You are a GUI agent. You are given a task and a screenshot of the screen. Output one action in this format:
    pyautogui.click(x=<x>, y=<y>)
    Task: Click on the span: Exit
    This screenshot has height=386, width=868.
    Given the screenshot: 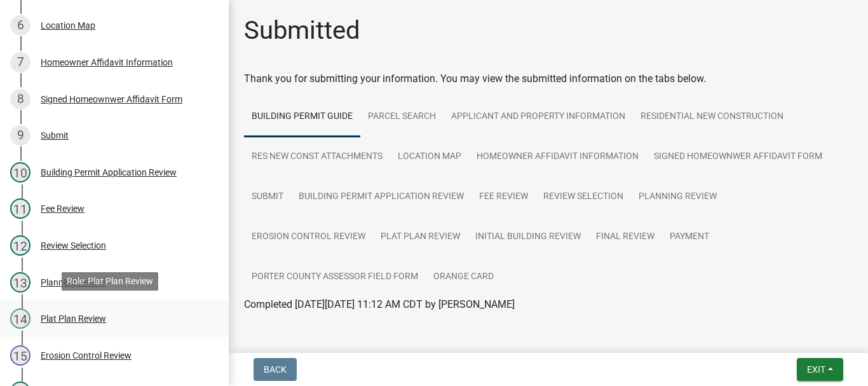 What is the action you would take?
    pyautogui.click(x=816, y=369)
    